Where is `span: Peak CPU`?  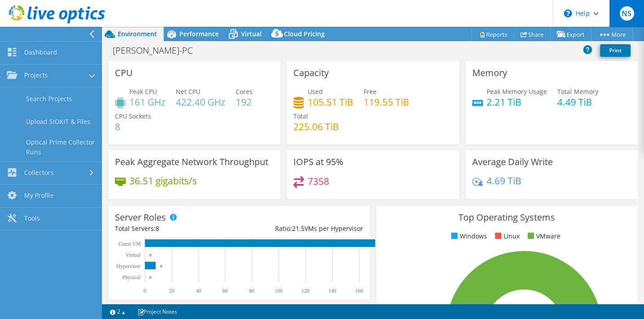
span: Peak CPU is located at coordinates (143, 91).